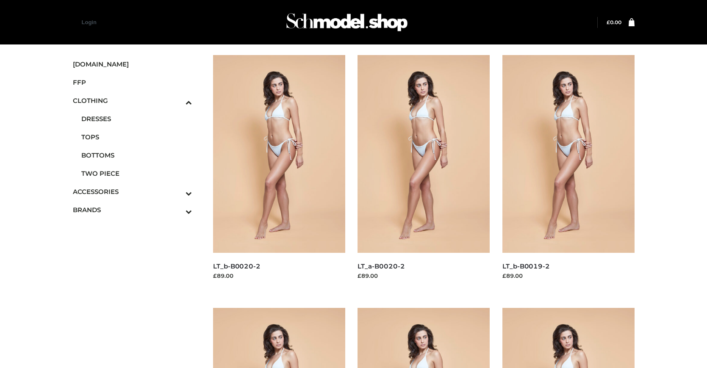 This screenshot has width=707, height=368. Describe the element at coordinates (347, 22) in the screenshot. I see `a: Schmodel Admin 964` at that location.